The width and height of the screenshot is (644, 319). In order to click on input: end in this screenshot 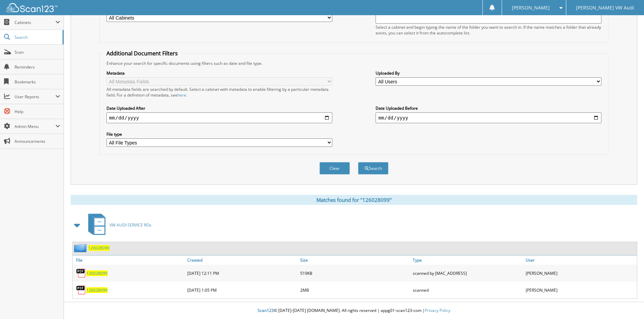, I will do `click(488, 118)`.